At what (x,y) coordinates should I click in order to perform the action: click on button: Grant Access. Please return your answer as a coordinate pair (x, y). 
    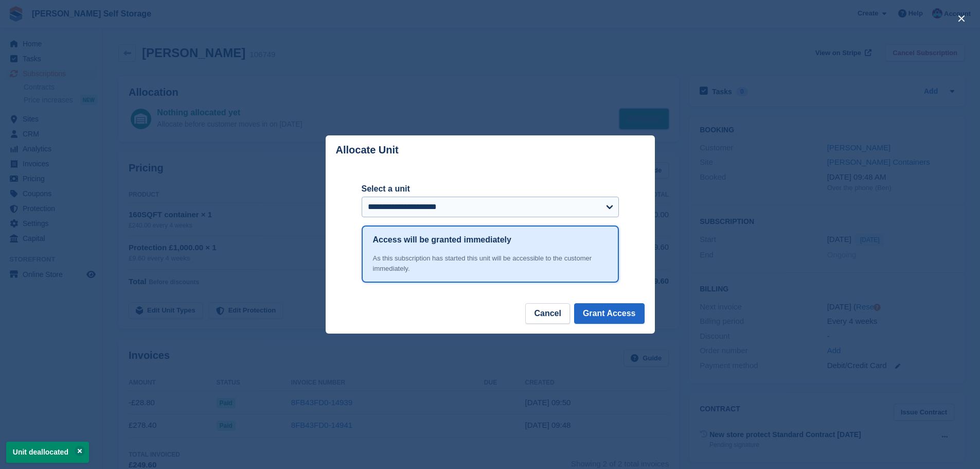
    Looking at the image, I should click on (609, 313).